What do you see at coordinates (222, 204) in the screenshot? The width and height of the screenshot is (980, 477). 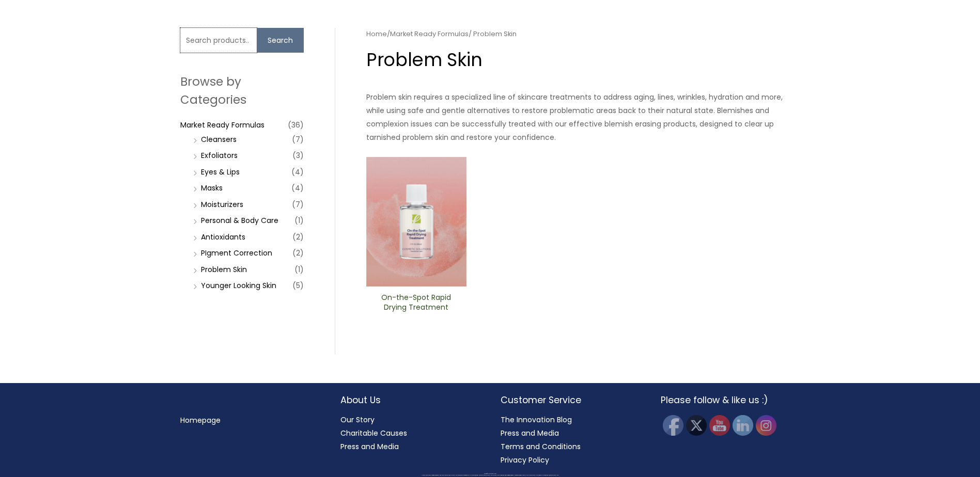 I see `a: Moisturizers` at bounding box center [222, 204].